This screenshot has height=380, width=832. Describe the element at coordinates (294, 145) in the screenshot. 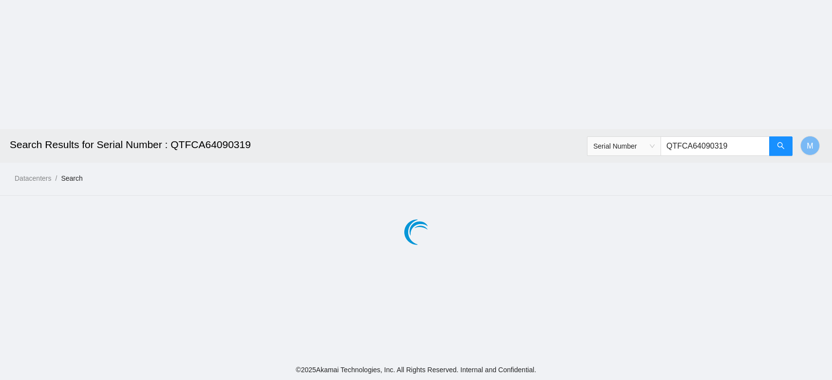

I see `h2: Search Results for Serial Number : QTFCA64090319` at that location.